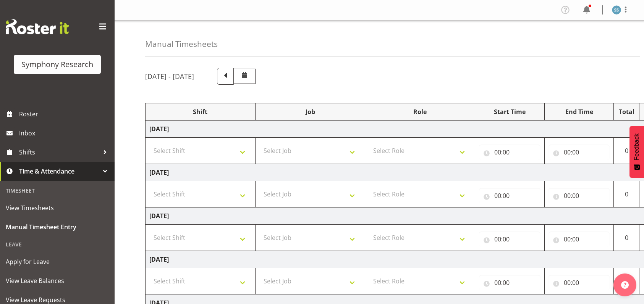 Image resolution: width=644 pixels, height=304 pixels. I want to click on a: View Leave Balances, so click(57, 281).